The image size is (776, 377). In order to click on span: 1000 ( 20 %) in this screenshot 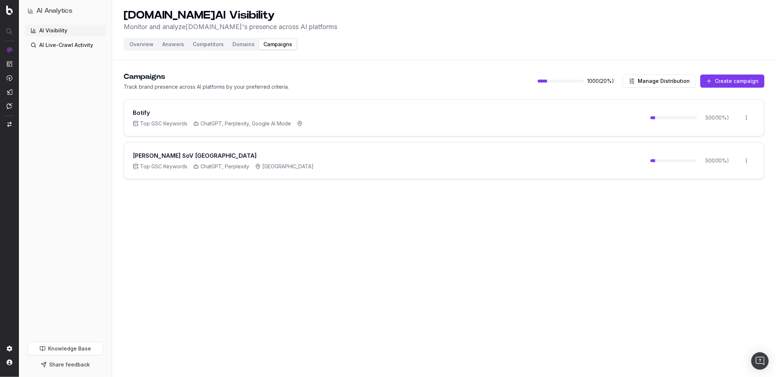, I will do `click(601, 81)`.